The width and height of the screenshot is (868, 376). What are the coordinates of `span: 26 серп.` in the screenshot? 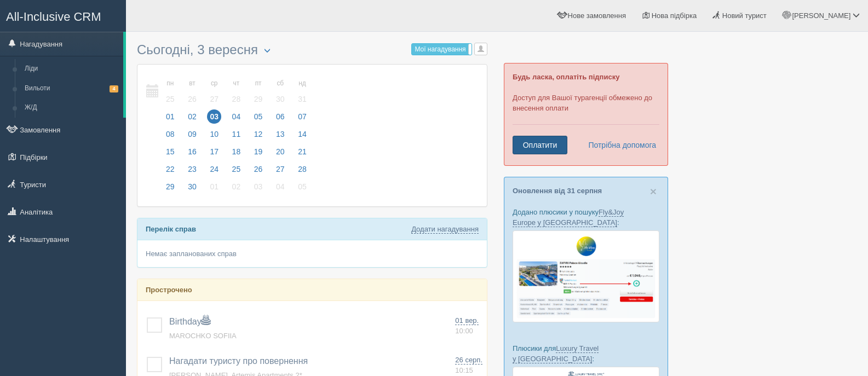 It's located at (469, 360).